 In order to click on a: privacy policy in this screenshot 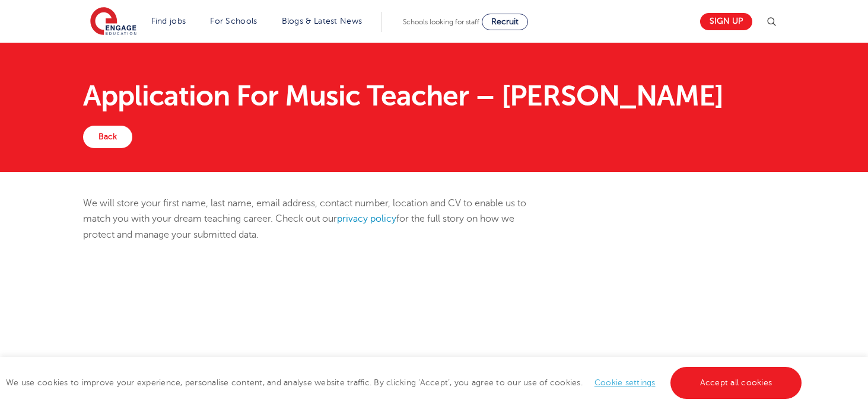, I will do `click(366, 219)`.